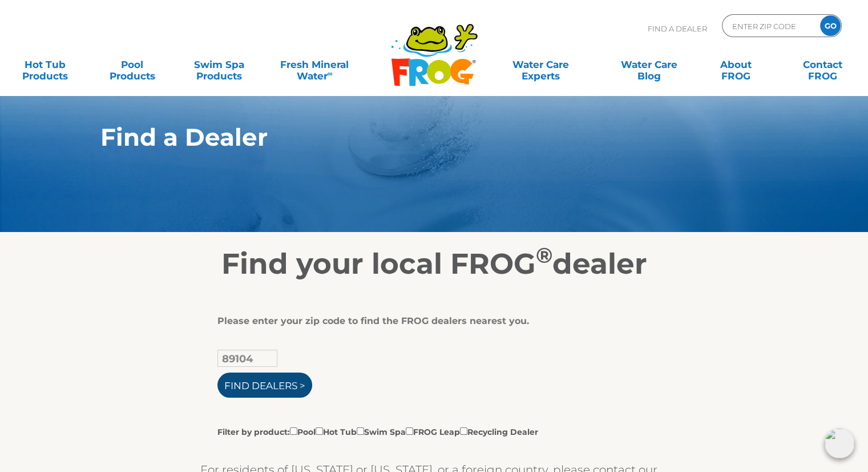 The image size is (868, 472). What do you see at coordinates (823, 64) in the screenshot?
I see `a: ContactFROG` at bounding box center [823, 64].